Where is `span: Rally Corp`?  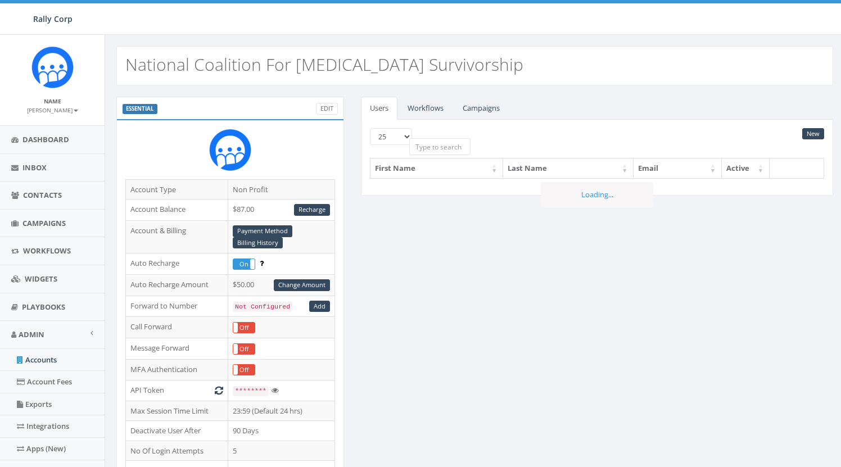 span: Rally Corp is located at coordinates (53, 19).